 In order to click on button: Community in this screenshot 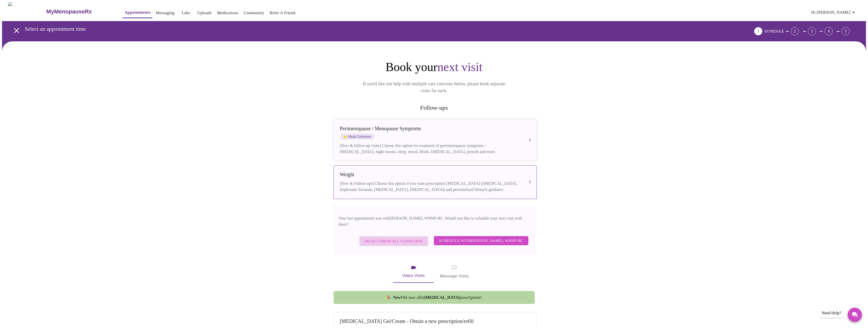, I will do `click(254, 13)`.